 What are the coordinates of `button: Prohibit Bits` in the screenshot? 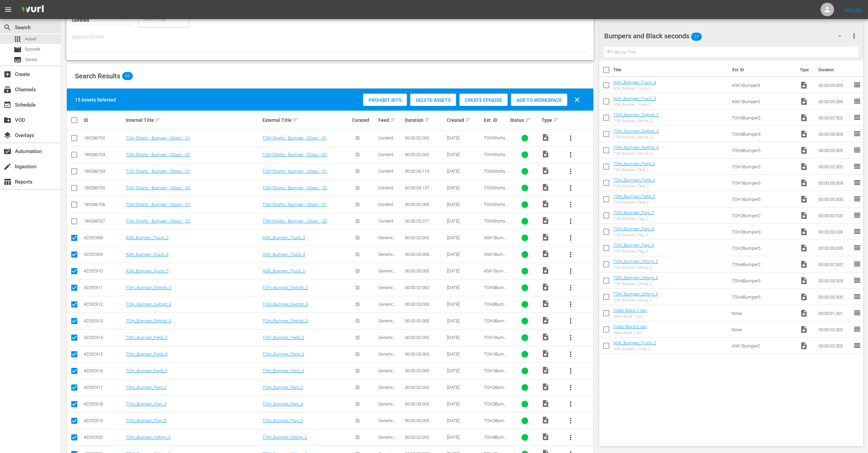 It's located at (385, 100).